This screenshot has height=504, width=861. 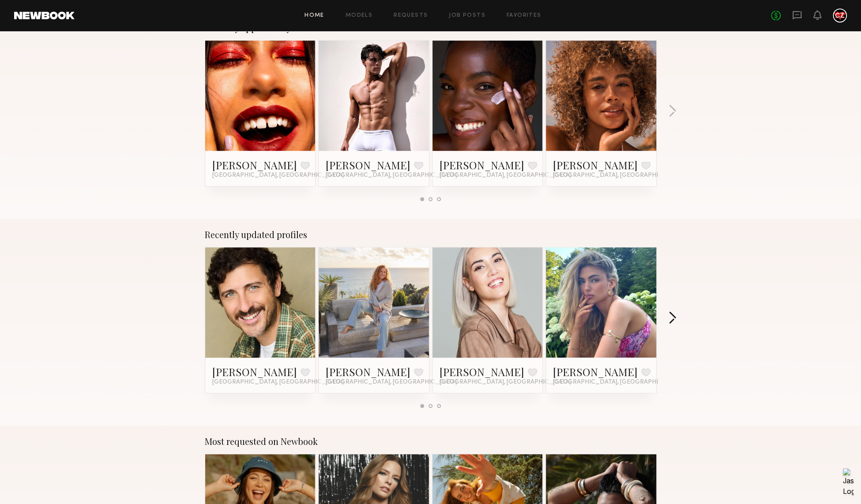 I want to click on div: Recently updated profiles, so click(x=430, y=235).